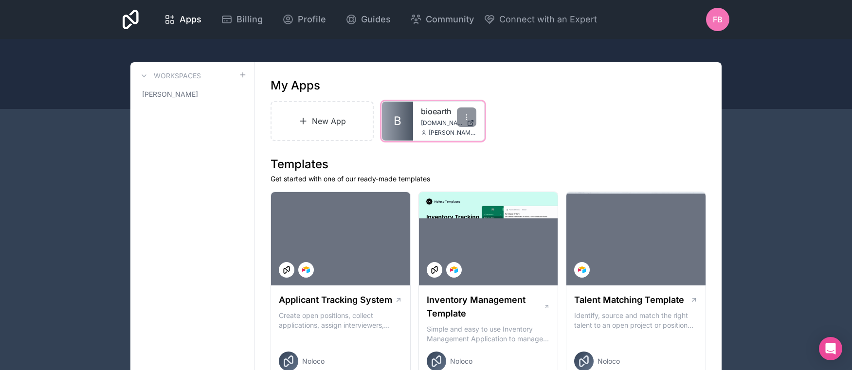 This screenshot has height=370, width=852. I want to click on h1: Applicant Tracking System, so click(335, 300).